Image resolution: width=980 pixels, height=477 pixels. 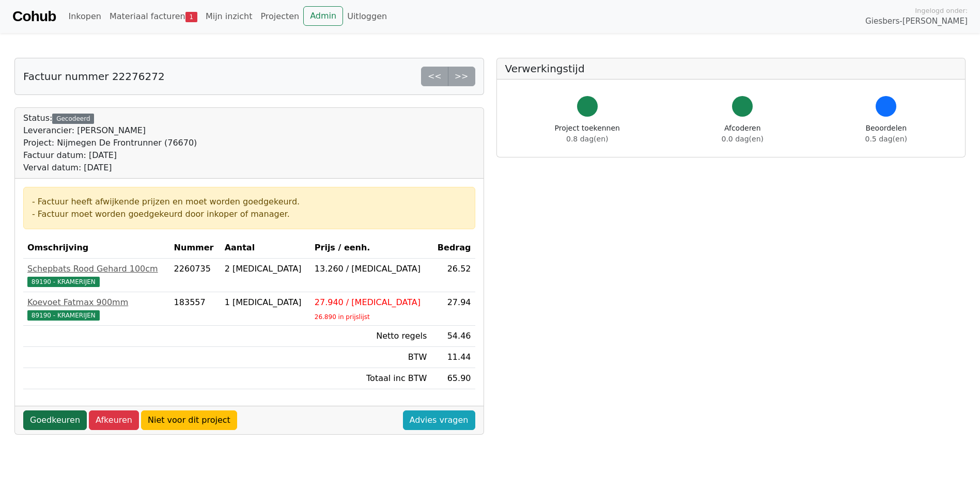 What do you see at coordinates (323, 16) in the screenshot?
I see `a: Admin` at bounding box center [323, 16].